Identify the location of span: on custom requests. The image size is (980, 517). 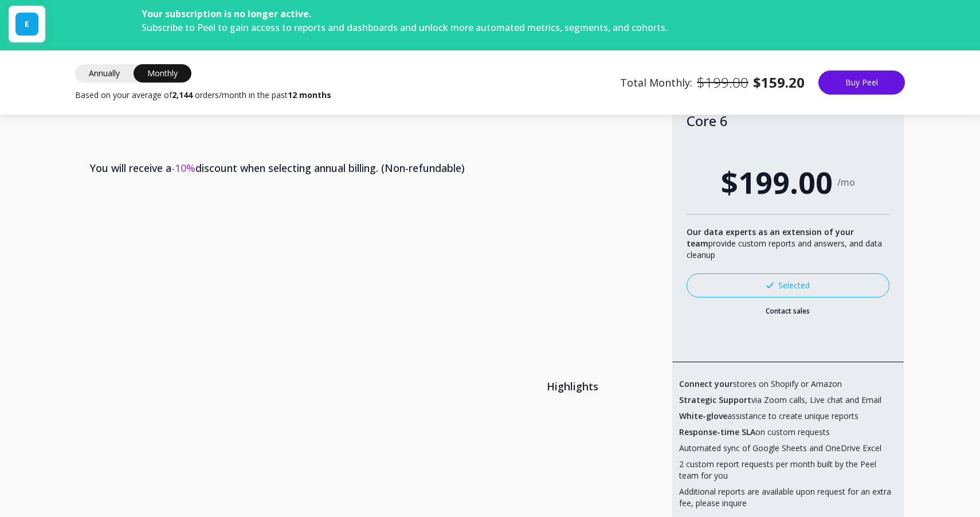
(754, 432).